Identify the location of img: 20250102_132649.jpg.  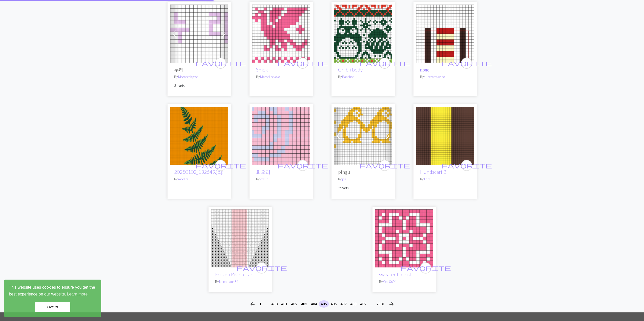
(199, 136).